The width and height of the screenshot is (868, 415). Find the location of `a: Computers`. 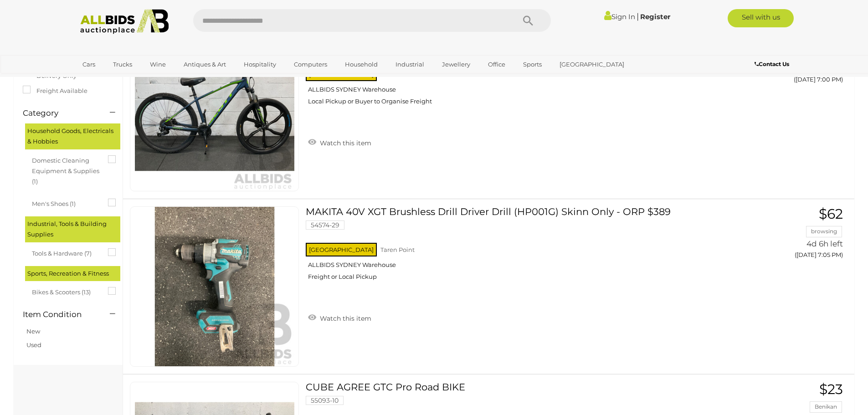

a: Computers is located at coordinates (310, 64).